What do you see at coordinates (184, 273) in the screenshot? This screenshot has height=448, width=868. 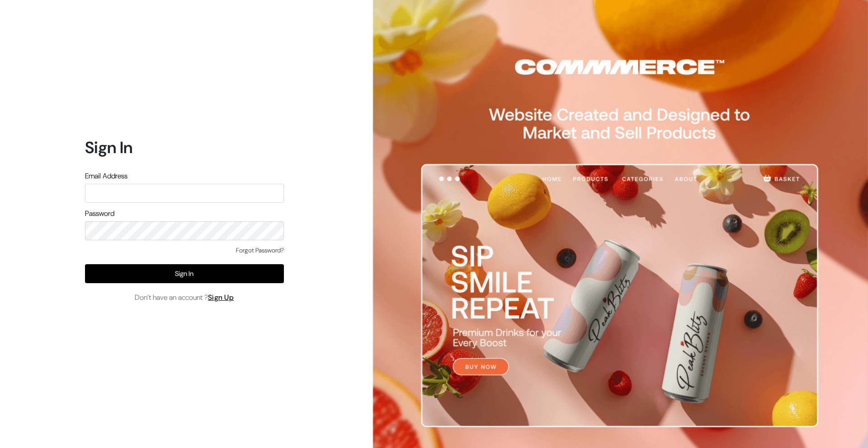 I see `button: Sign In` at bounding box center [184, 273].